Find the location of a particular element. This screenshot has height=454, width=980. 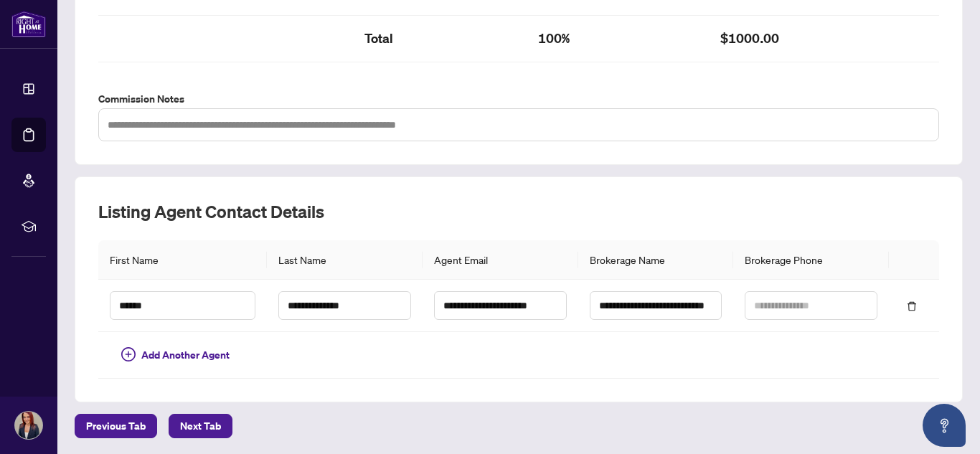

span: Next Tab is located at coordinates (200, 426).